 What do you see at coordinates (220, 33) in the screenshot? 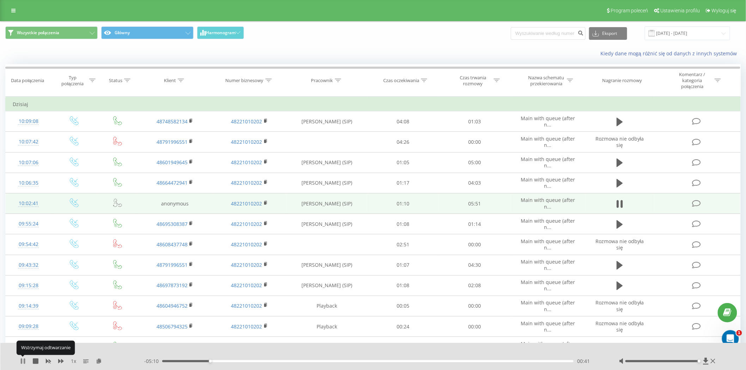
I see `button: Harmonogram` at bounding box center [220, 33].